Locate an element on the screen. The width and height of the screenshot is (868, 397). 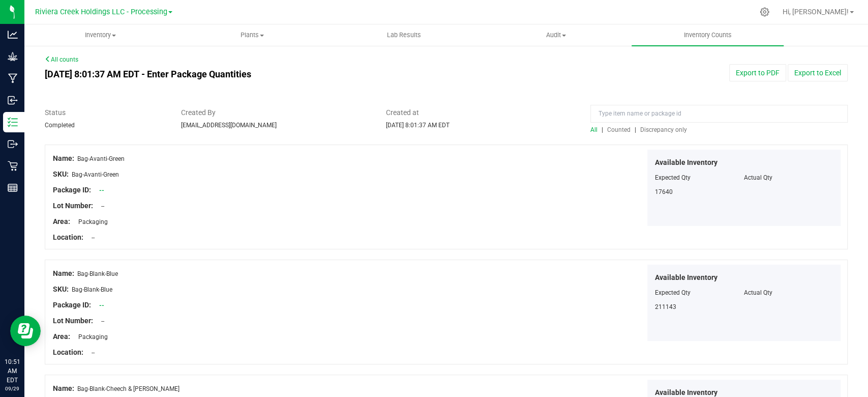
inline-svg: Manufacturing is located at coordinates (13, 78).